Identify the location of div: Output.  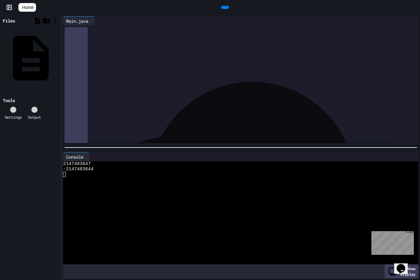
(34, 117).